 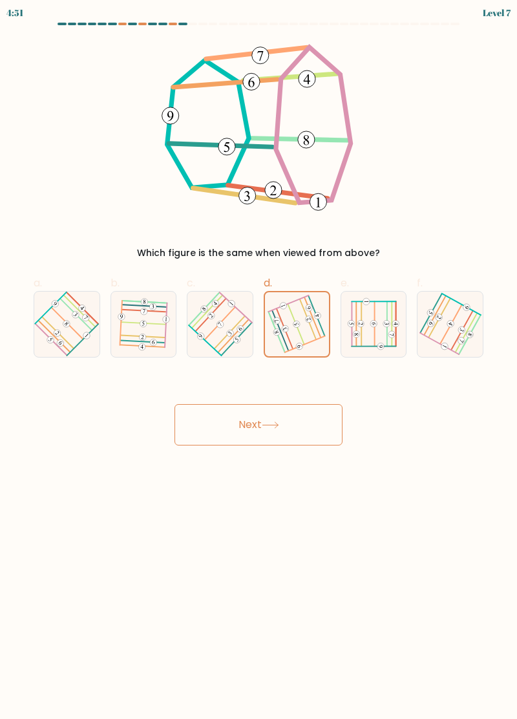 I want to click on span: c., so click(x=191, y=282).